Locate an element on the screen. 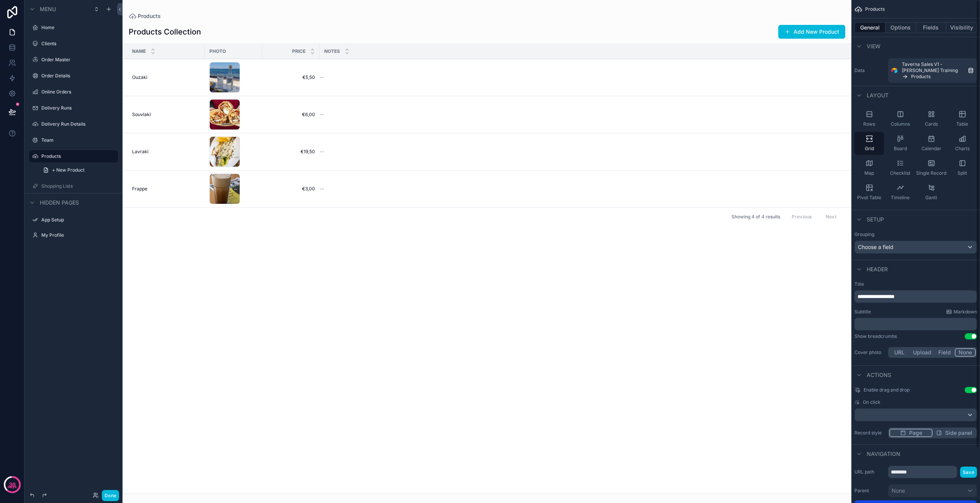 The height and width of the screenshot is (503, 980). a: + New Product is located at coordinates (78, 170).